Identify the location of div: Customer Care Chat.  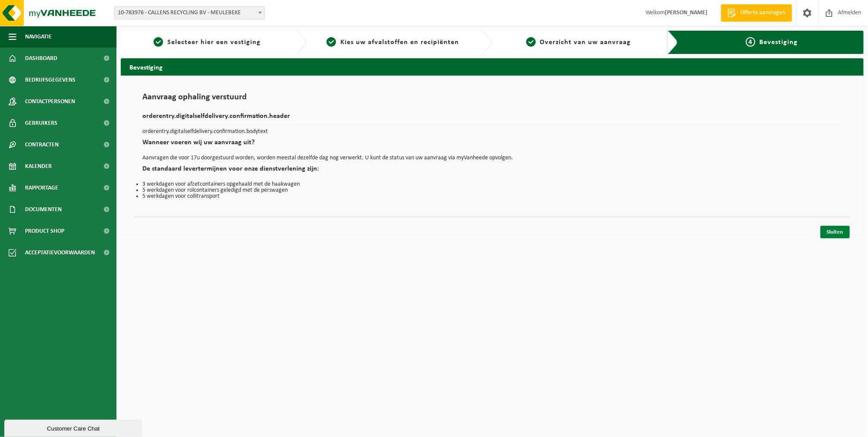
(69, 11).